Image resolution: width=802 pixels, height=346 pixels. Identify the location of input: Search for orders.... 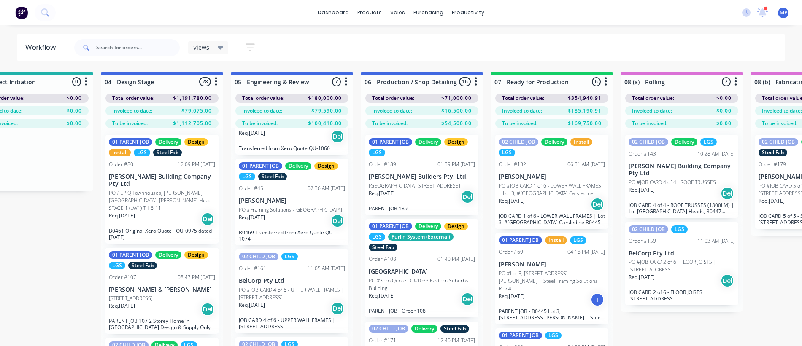
(138, 48).